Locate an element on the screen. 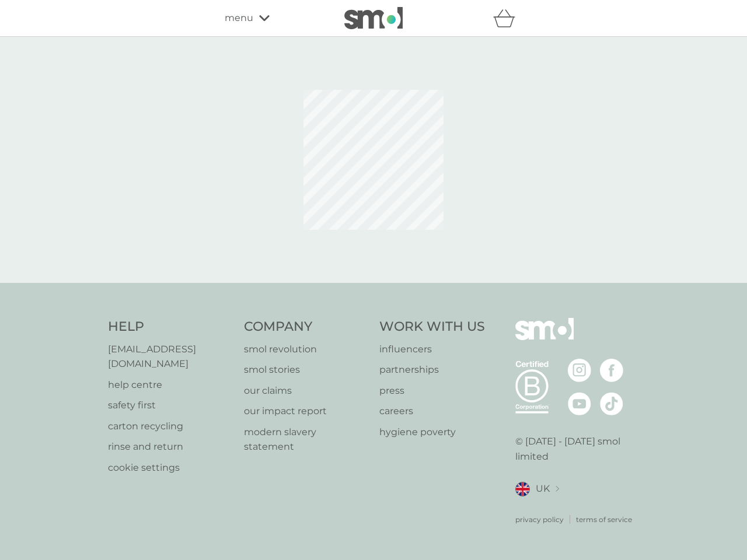  a: partnerships is located at coordinates (432, 370).